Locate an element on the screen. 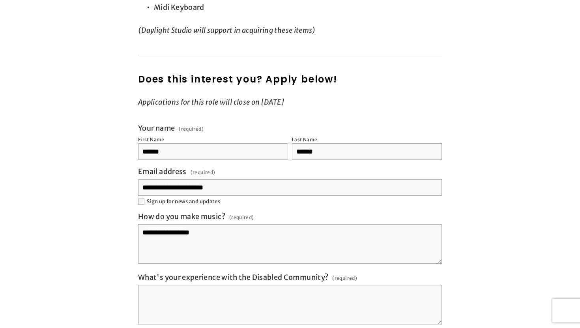 The image size is (580, 328). span: Your name is located at coordinates (156, 128).